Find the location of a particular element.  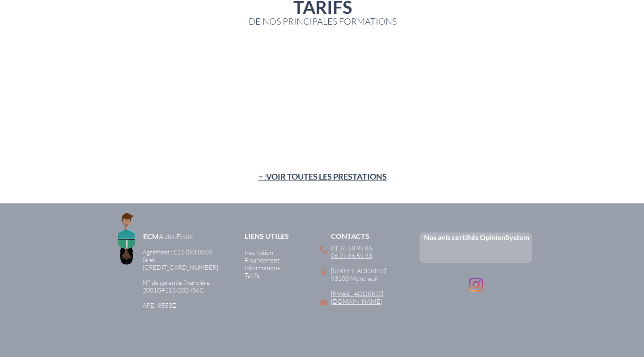

span: 01 76 58 95 86 is located at coordinates (352, 247).